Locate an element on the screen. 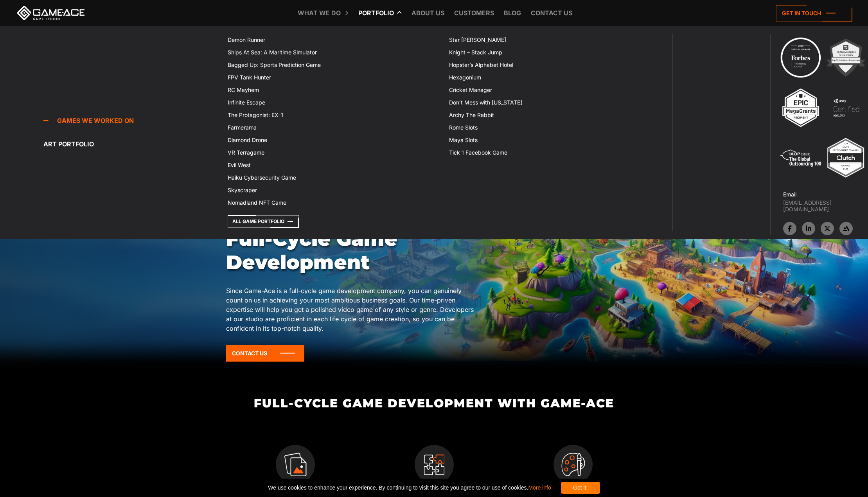  a: Ships At Sea: A Maritime Simulator is located at coordinates (334, 53).